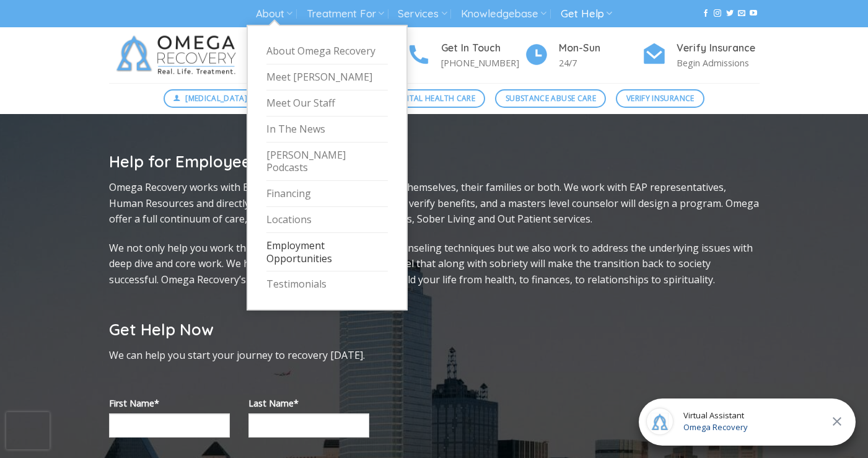  Describe the element at coordinates (586, 14) in the screenshot. I see `a: Get Help` at that location.